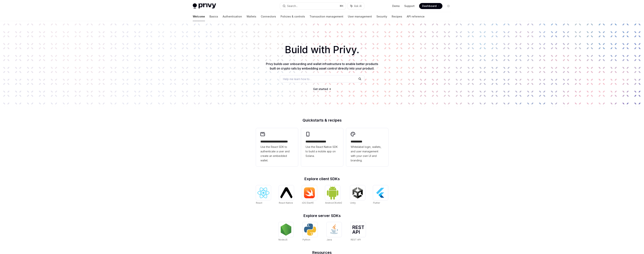 This screenshot has height=254, width=644. Describe the element at coordinates (214, 17) in the screenshot. I see `a: Basics` at that location.